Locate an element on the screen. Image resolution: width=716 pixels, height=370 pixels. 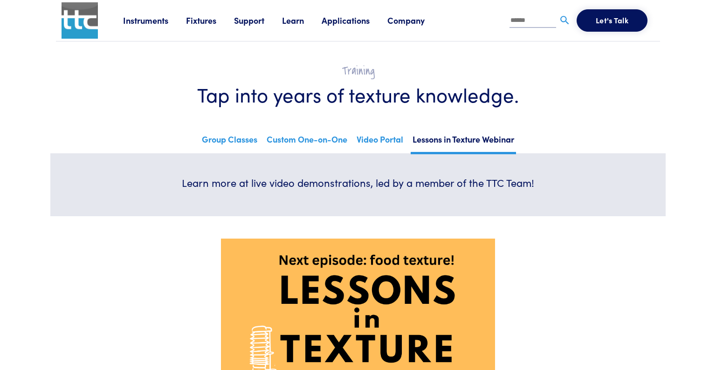
a: Fixtures is located at coordinates (210, 20).